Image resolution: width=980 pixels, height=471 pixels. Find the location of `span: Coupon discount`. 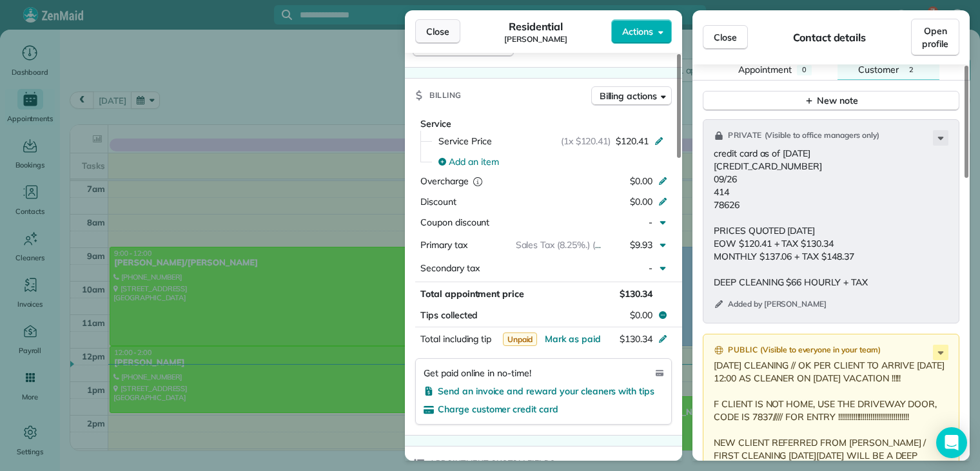

span: Coupon discount is located at coordinates (455, 222).